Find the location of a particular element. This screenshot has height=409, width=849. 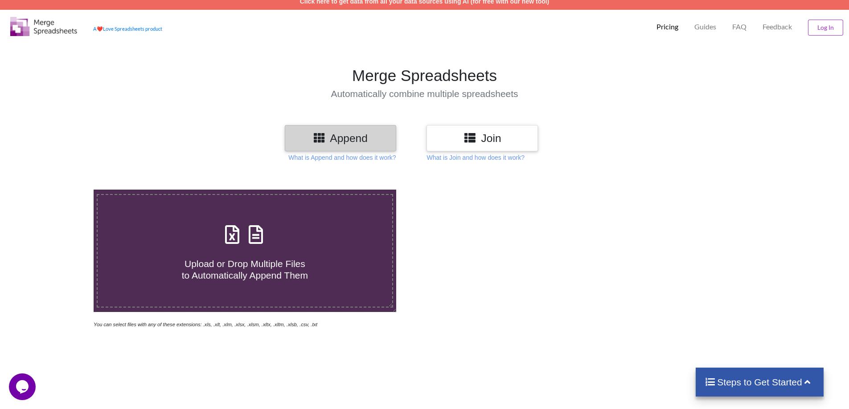

a: AheartLove Spreadsheets product is located at coordinates (127, 29).